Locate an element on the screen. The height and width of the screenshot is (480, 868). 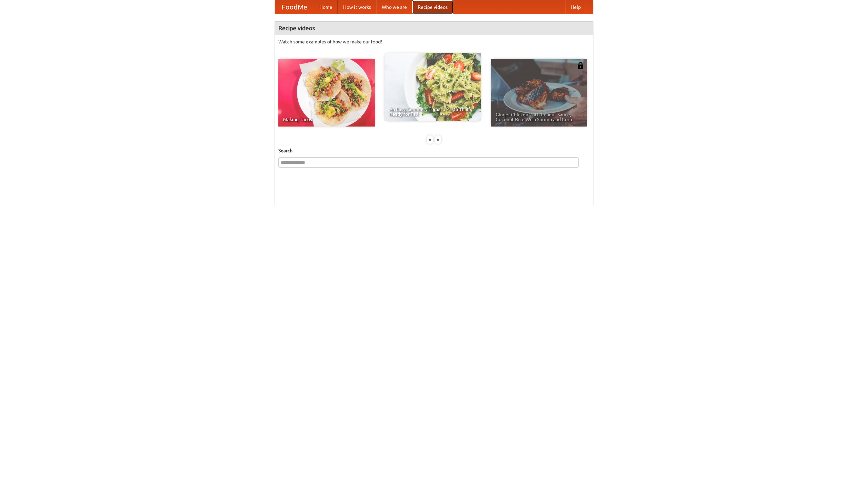
a: Help is located at coordinates (576, 7).